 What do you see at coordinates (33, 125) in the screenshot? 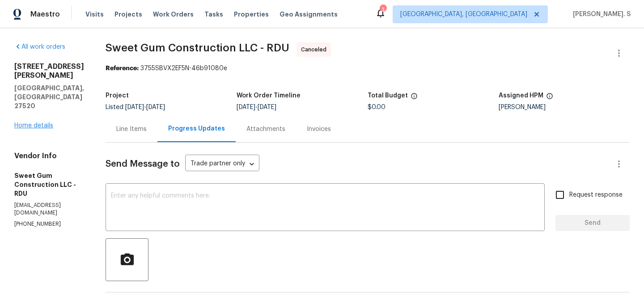
I see `a: Home details` at bounding box center [33, 125].